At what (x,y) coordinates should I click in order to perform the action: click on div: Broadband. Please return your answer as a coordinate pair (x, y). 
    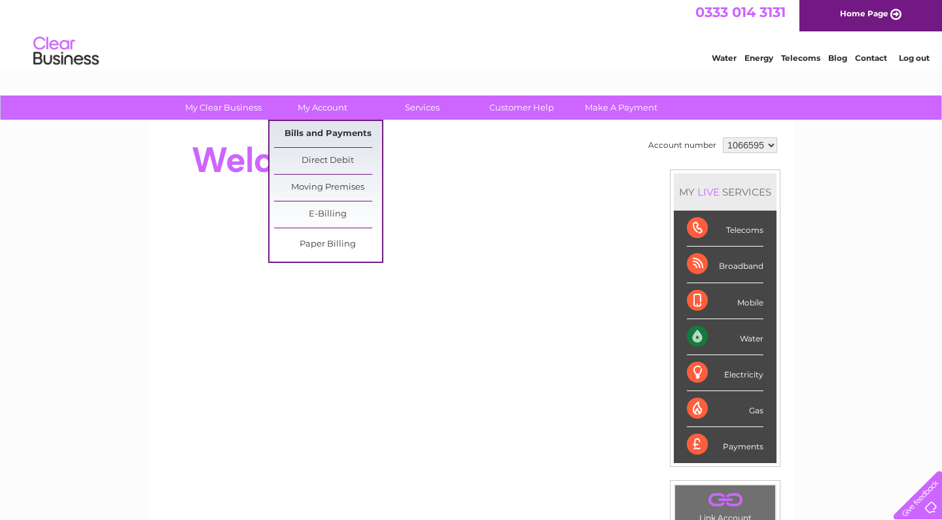
    Looking at the image, I should click on (725, 264).